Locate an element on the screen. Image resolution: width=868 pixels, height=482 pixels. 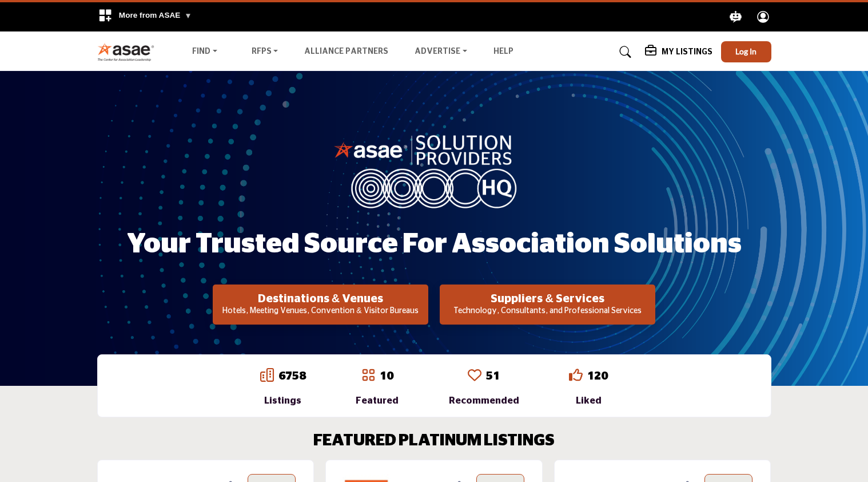
p: Hotels, Meeting Venues, Convention & Visitor Bureaus is located at coordinates (320, 311).